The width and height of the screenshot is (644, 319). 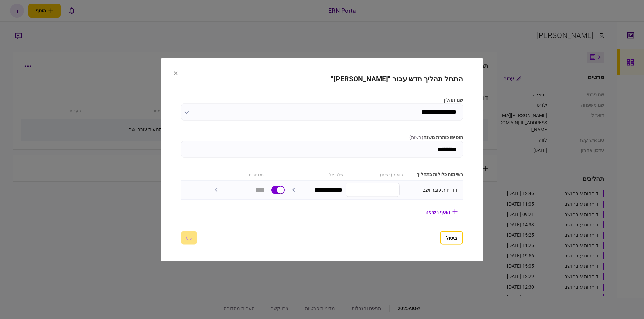 What do you see at coordinates (322, 137) in the screenshot?
I see `label: הוסיפו כותרת משנה` at bounding box center [322, 137].